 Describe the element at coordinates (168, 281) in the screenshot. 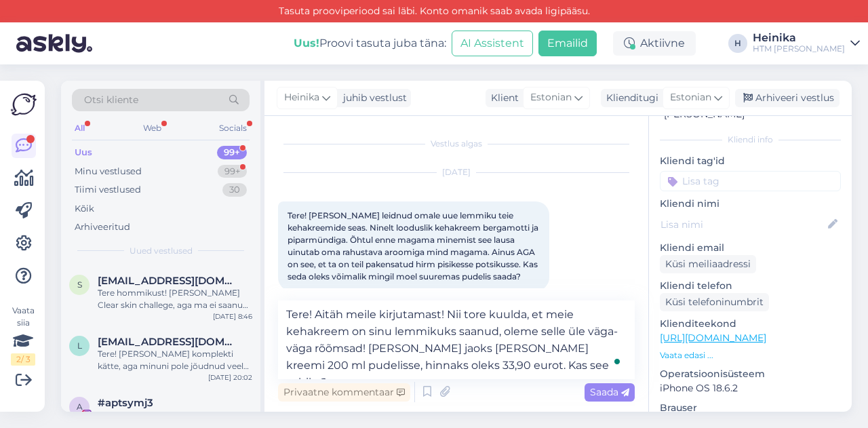

I see `span: sirje.puusepp2@mail.ee` at that location.